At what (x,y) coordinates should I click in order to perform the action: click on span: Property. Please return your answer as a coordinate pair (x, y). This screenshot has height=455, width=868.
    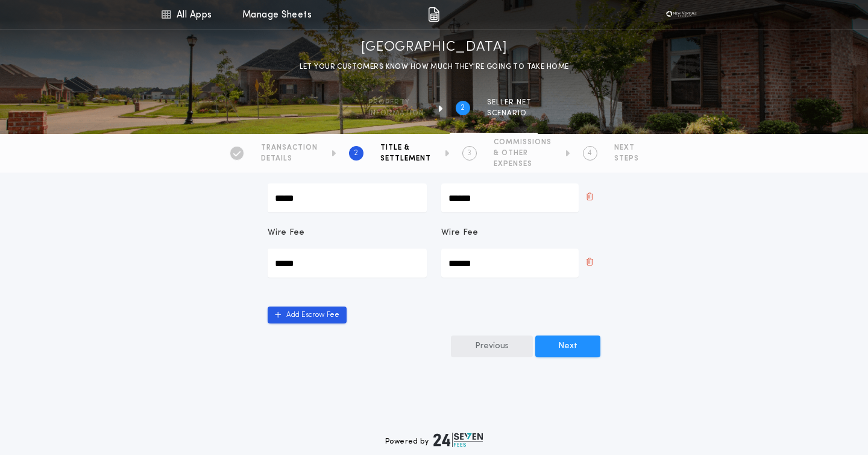
    Looking at the image, I should click on (396, 102).